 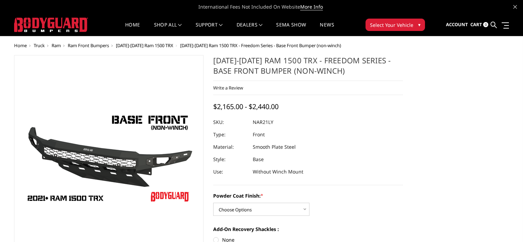 What do you see at coordinates (308, 195) in the screenshot?
I see `label: Powder Coat Finish:` at bounding box center [308, 195].